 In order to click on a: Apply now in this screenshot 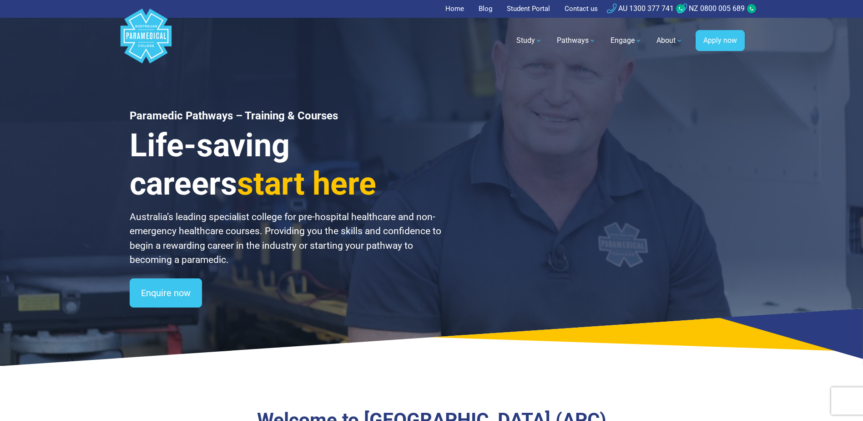, I will do `click(720, 41)`.